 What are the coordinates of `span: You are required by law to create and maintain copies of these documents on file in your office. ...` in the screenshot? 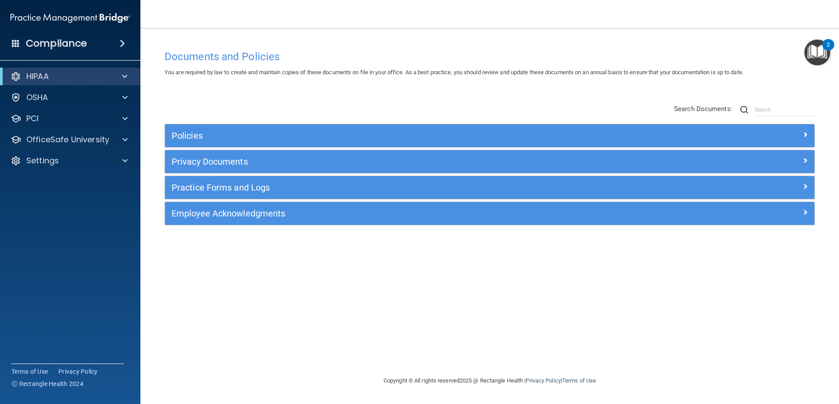 It's located at (454, 72).